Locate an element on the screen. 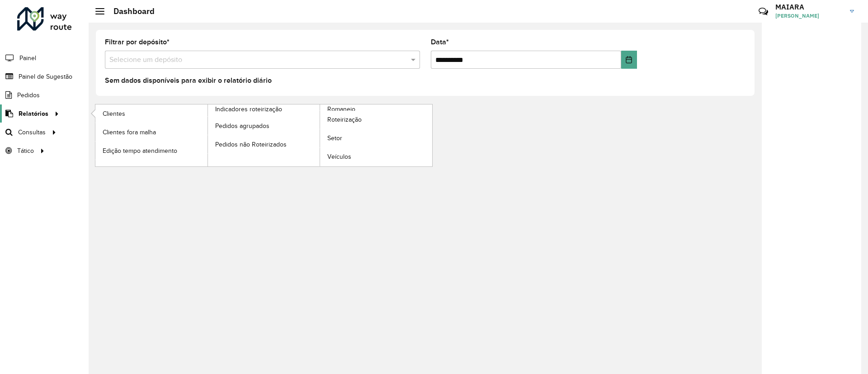 This screenshot has width=868, height=374. span: Painel de Sugestão is located at coordinates (45, 76).